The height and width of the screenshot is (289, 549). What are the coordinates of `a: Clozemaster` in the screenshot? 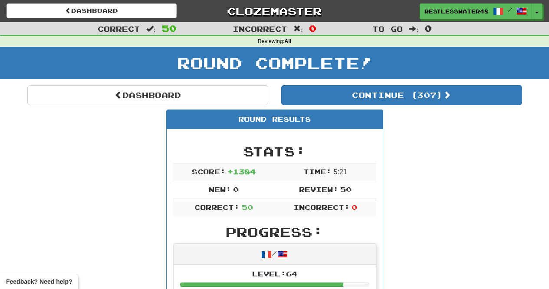 It's located at (275, 11).